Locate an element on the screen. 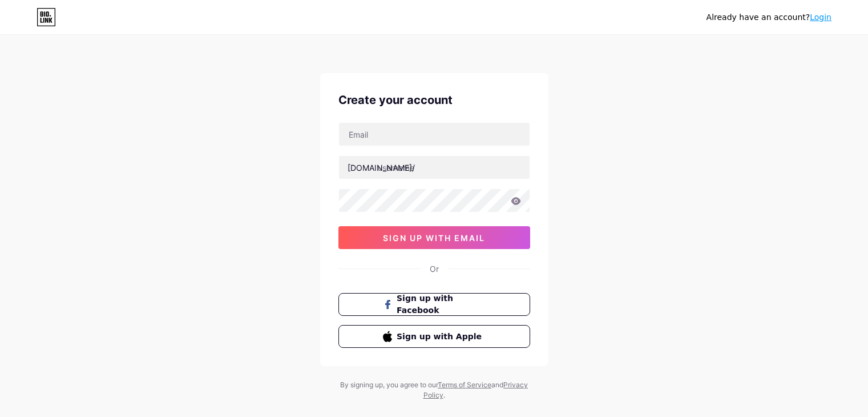  span: Sign up with Apple is located at coordinates (441, 337).